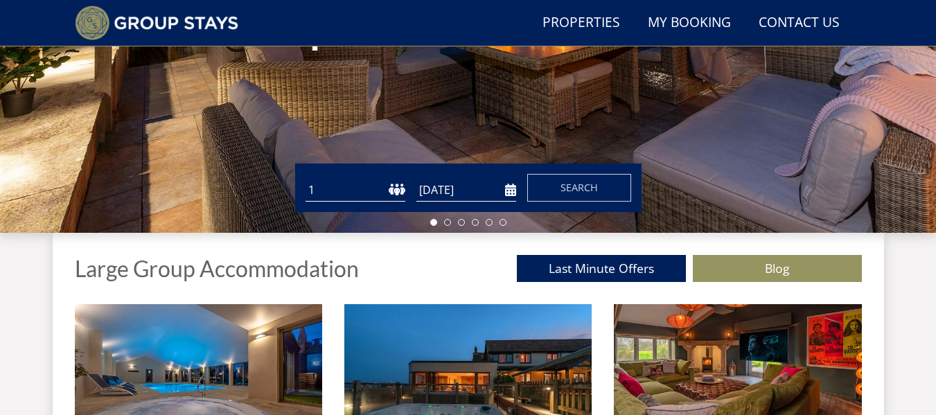 Image resolution: width=936 pixels, height=415 pixels. I want to click on input: Arrival Date, so click(466, 190).